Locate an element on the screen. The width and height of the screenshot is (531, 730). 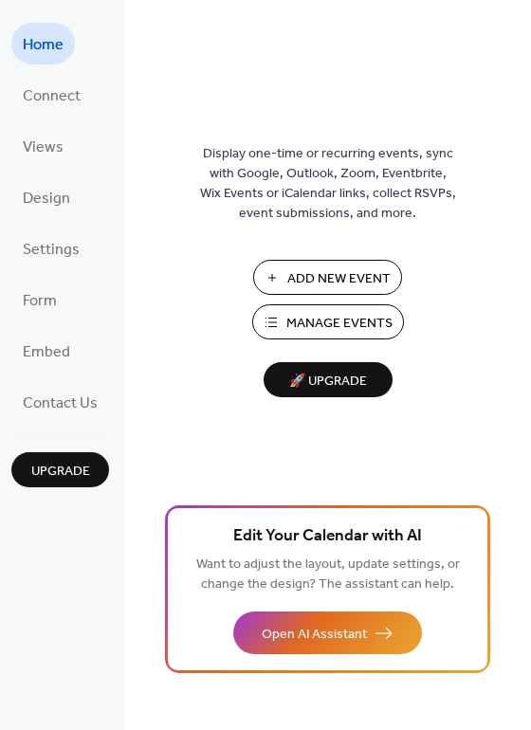
a: Form is located at coordinates (40, 300).